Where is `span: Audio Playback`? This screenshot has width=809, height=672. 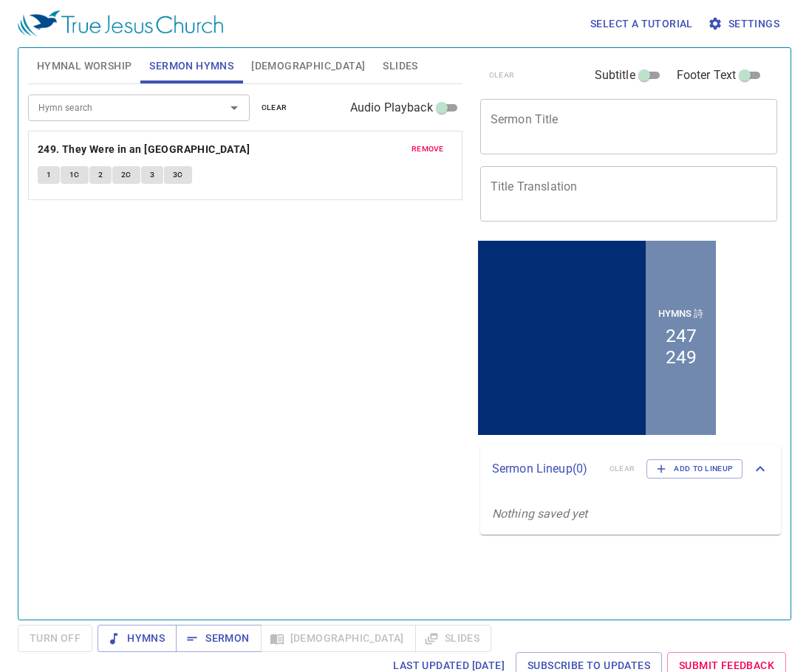 span: Audio Playback is located at coordinates (392, 108).